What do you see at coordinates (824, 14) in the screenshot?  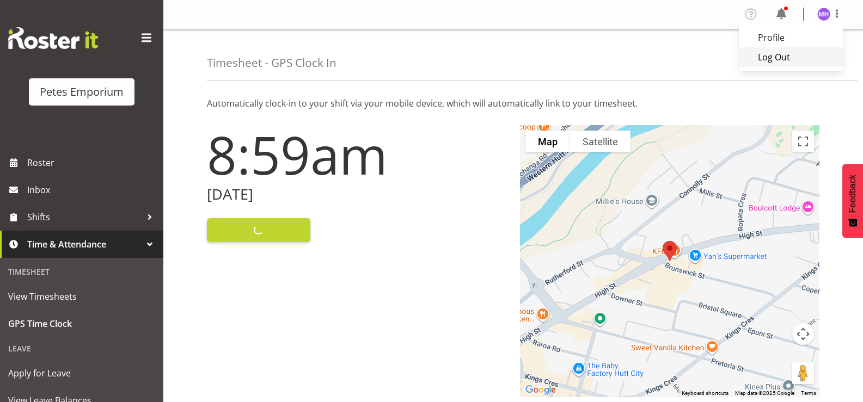 I see `img: mackenzie-halford4471.jpg` at bounding box center [824, 14].